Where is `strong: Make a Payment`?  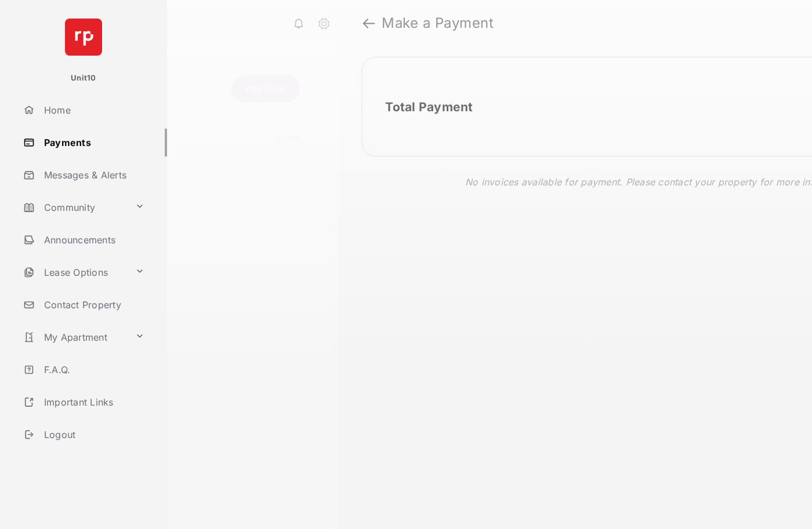
strong: Make a Payment is located at coordinates (437, 24).